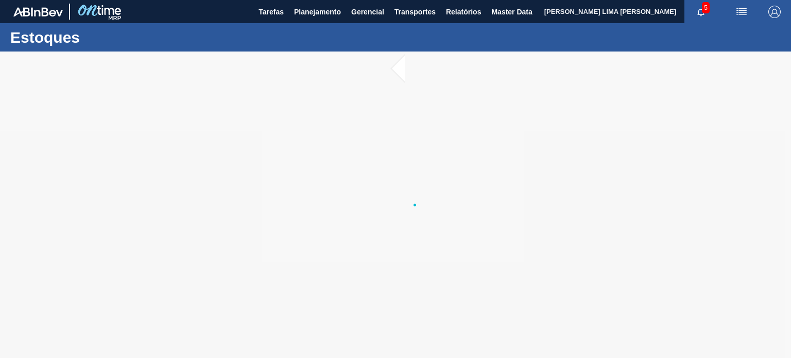 Image resolution: width=791 pixels, height=358 pixels. I want to click on img: TNhmsLtSVTkK8tSr43FrP2fwEKptu5GPRR3wAAAABJRU5ErkJggg==, so click(38, 12).